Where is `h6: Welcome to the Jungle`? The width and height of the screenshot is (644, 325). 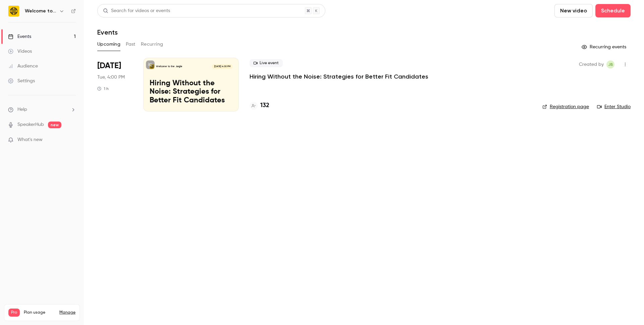 h6: Welcome to the Jungle is located at coordinates (40, 11).